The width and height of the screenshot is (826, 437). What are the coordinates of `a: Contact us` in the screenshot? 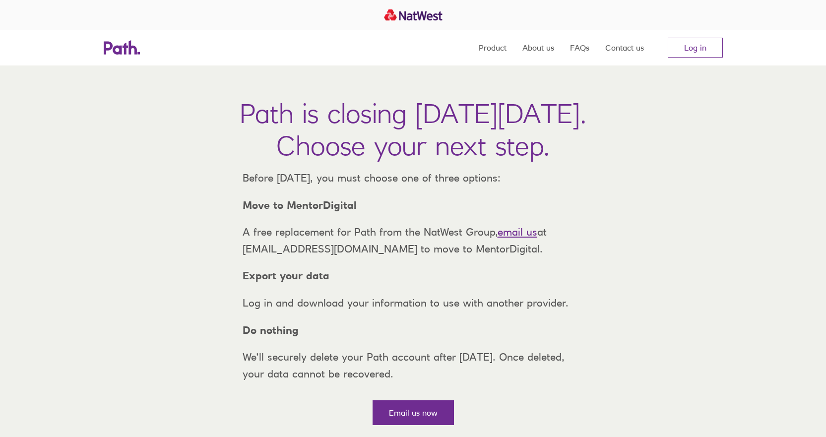 It's located at (625, 48).